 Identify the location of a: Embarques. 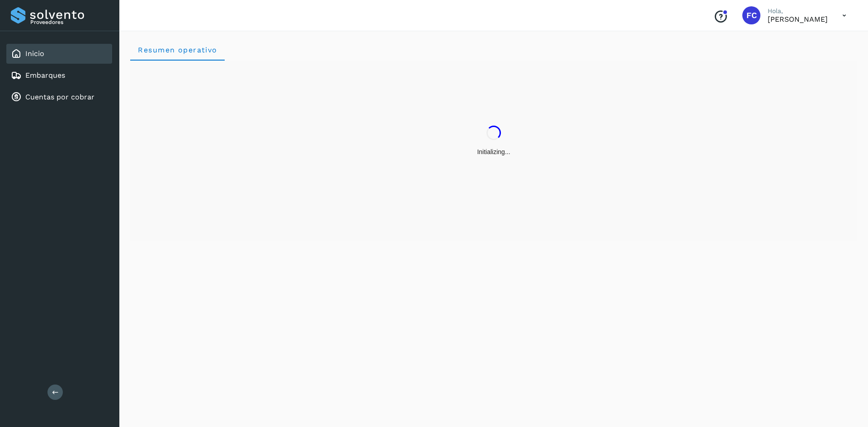
(46, 75).